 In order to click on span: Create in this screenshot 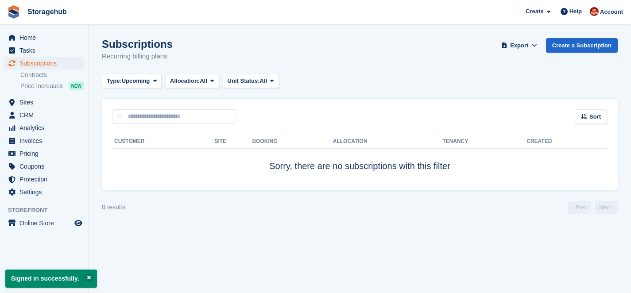, I will do `click(534, 12)`.